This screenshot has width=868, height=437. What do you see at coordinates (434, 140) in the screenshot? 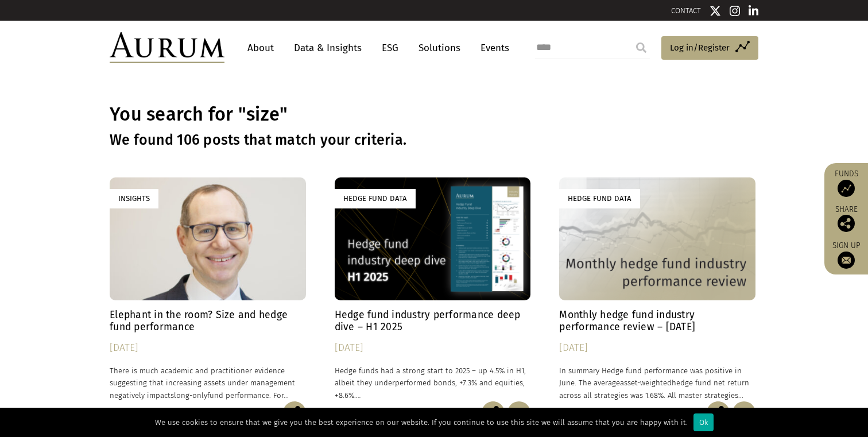
I see `h3: We found 106 posts that match your criteria.` at bounding box center [434, 140].